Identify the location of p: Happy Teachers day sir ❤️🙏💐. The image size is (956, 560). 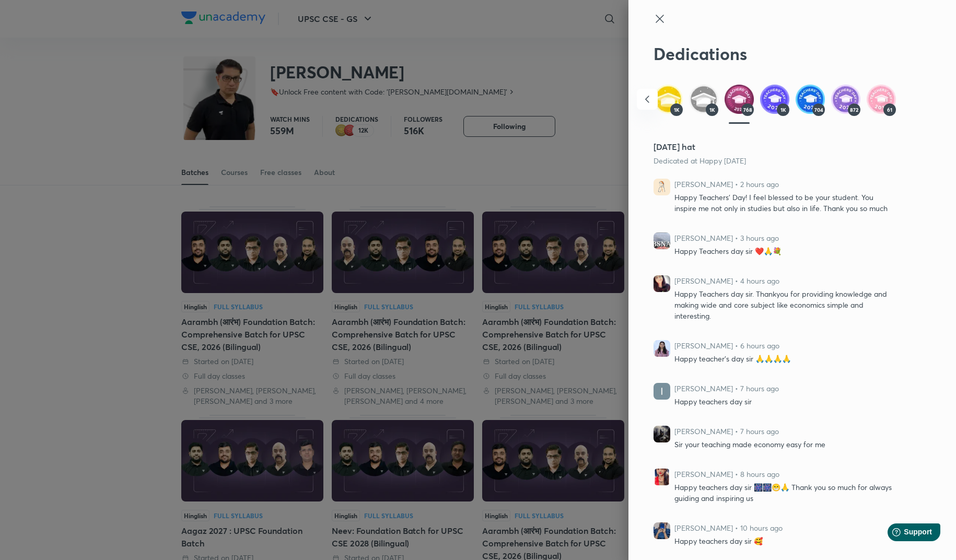
(785, 251).